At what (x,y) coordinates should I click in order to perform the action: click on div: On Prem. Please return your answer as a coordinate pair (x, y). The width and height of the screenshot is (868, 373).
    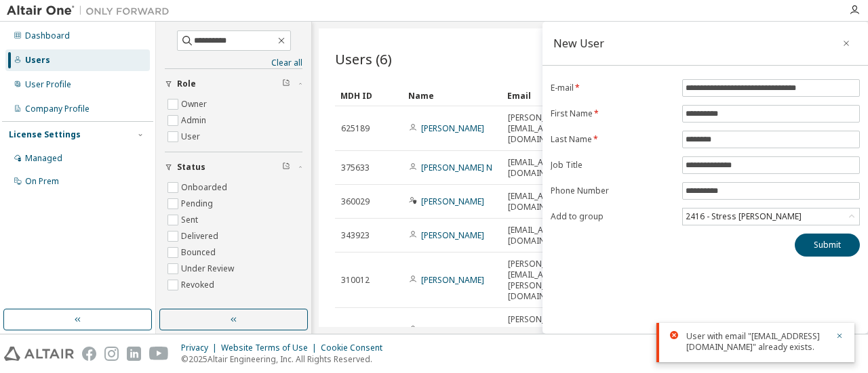
    Looking at the image, I should click on (42, 181).